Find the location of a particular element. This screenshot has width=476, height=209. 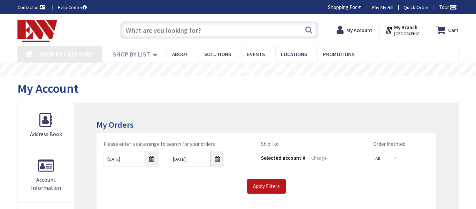

a: Pay My Bill is located at coordinates (383, 7).